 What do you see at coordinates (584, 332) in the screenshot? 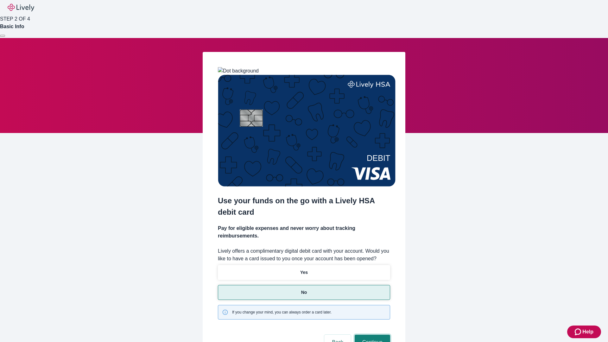
I see `button: Zendesk support iconHelp` at bounding box center [584, 332].